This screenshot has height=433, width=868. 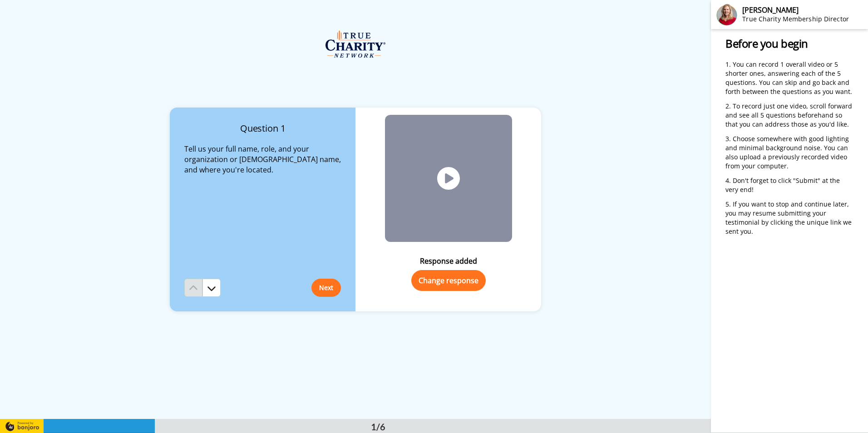 I want to click on h4: Question 1, so click(x=262, y=128).